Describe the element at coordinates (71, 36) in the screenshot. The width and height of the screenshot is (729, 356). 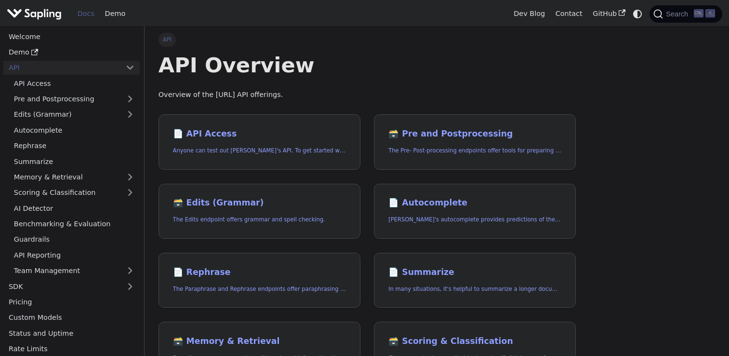
I see `a: Welcome` at that location.